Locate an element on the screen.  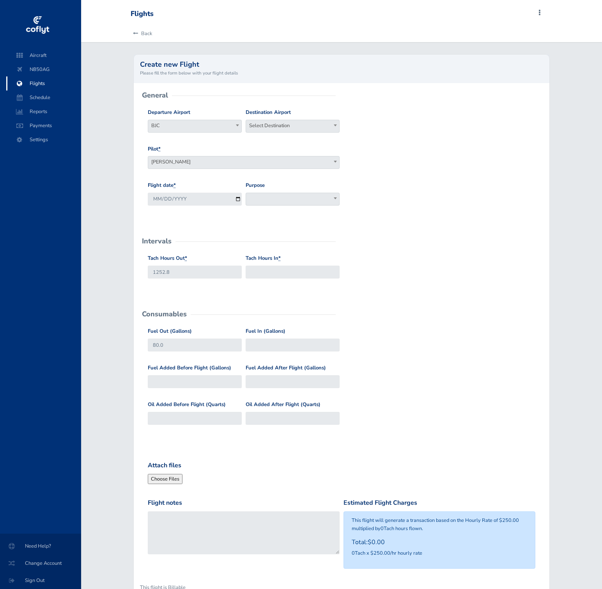
span: $0.00 is located at coordinates (376, 542).